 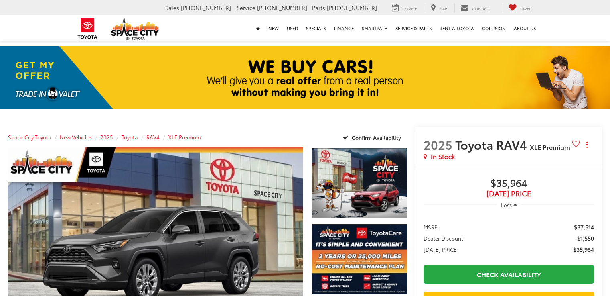 I want to click on span: -$1,550, so click(x=585, y=238).